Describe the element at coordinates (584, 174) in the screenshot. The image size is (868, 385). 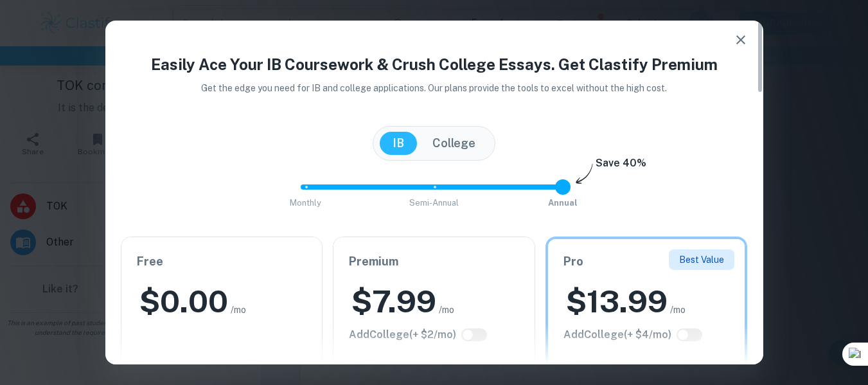
I see `img: subscription-arrow.svg` at that location.